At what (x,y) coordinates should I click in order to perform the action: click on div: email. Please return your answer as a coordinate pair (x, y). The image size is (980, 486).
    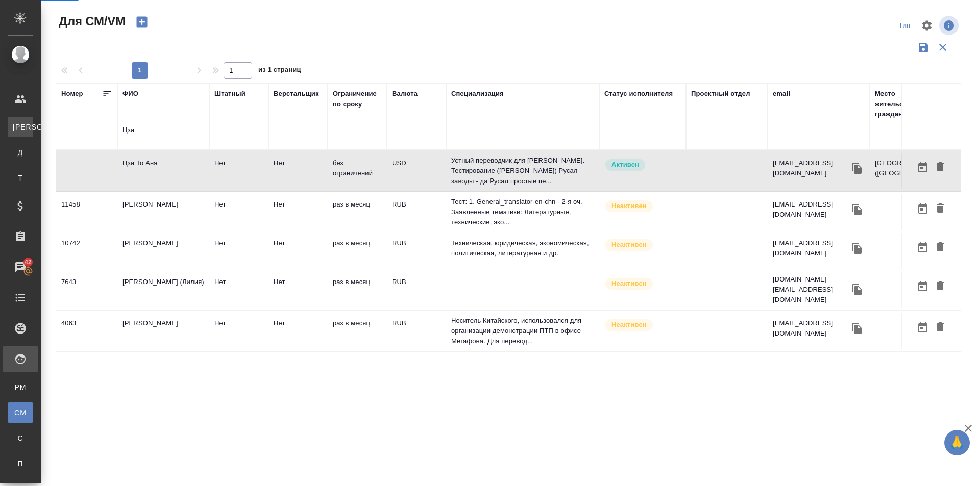
    Looking at the image, I should click on (781, 94).